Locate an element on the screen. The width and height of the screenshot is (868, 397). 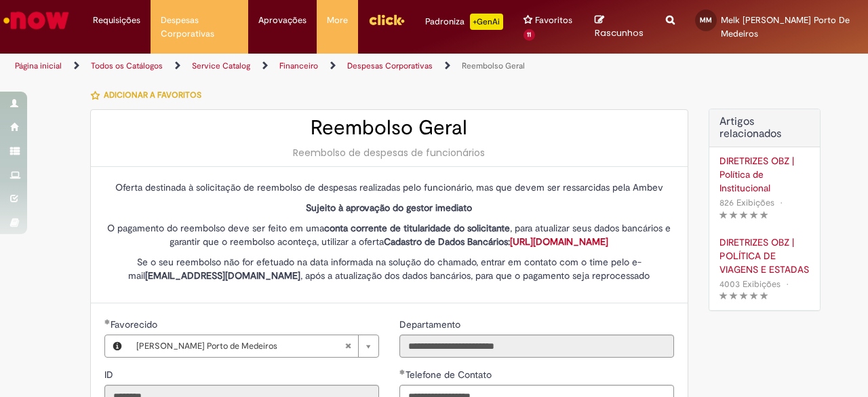
strong: conta corrente de titularidade do solicitante is located at coordinates (417, 228).